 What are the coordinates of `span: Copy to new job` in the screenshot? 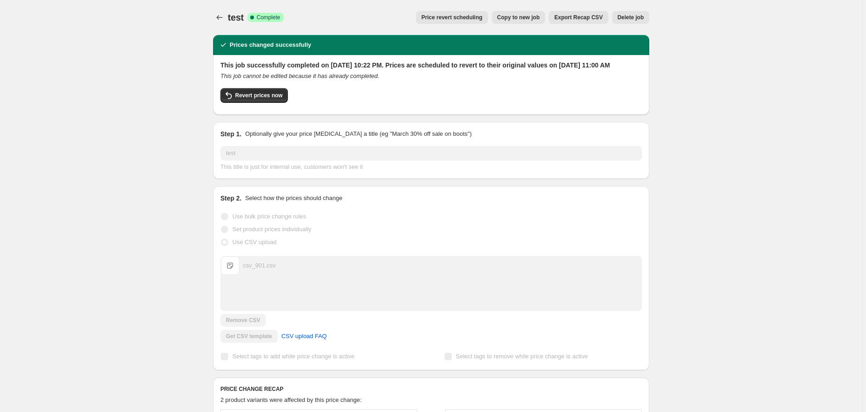 It's located at (518, 17).